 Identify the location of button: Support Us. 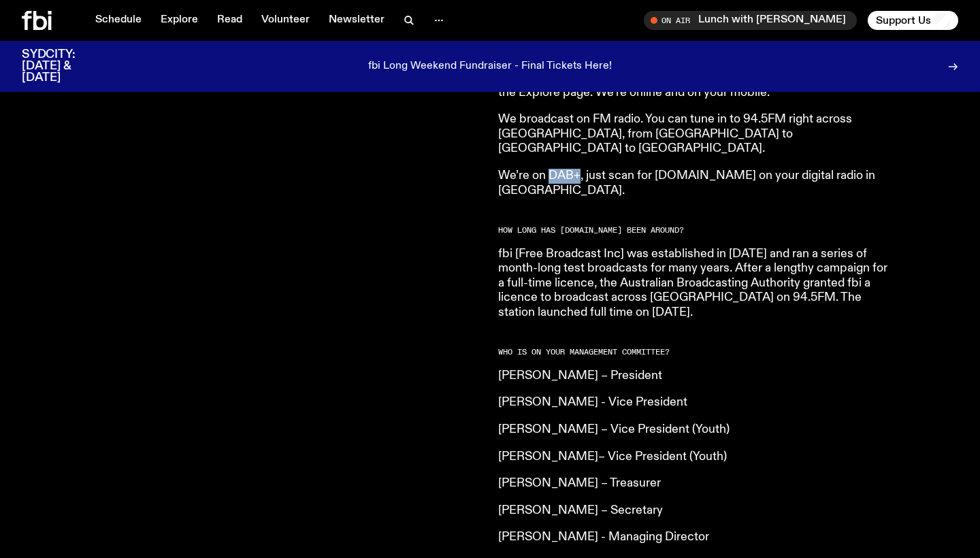
(912, 21).